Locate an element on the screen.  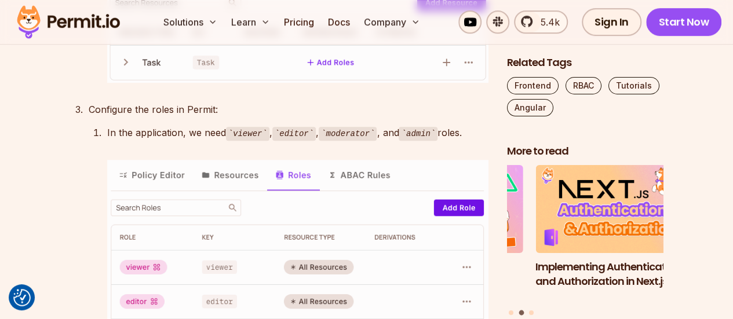
a: Sign In is located at coordinates (611, 22).